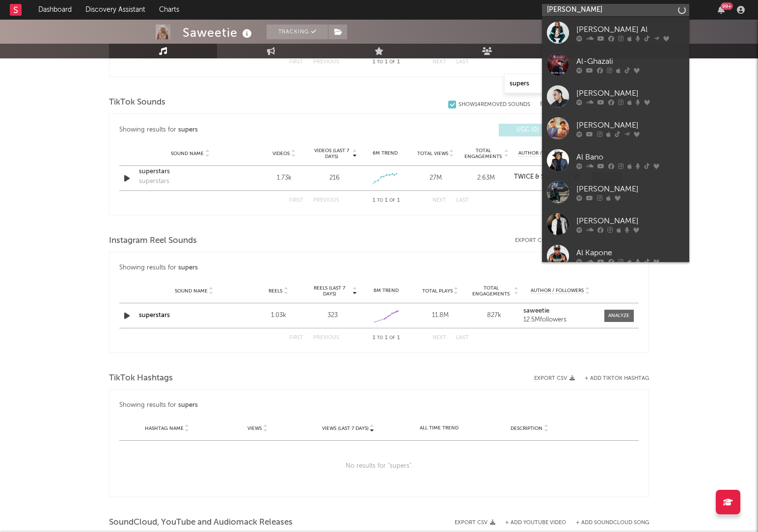 The height and width of the screenshot is (532, 758). I want to click on span: Videos, so click(281, 153).